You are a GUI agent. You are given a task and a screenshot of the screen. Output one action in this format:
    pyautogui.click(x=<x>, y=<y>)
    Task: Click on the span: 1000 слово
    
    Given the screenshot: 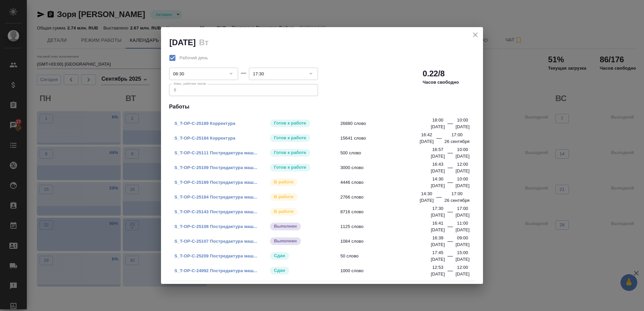 What is the action you would take?
    pyautogui.click(x=387, y=271)
    